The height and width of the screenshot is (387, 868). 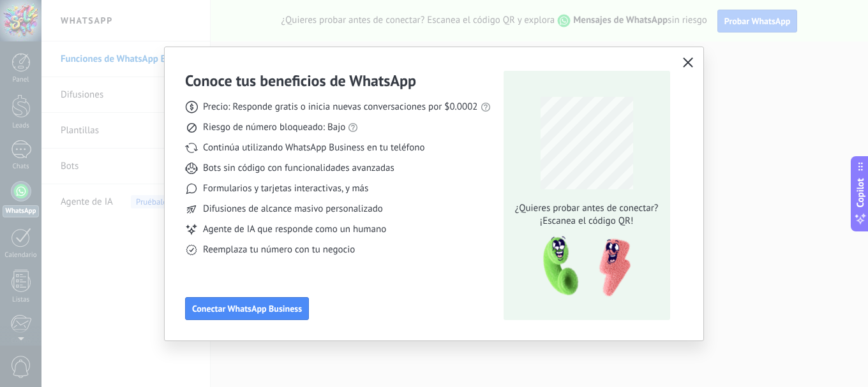 What do you see at coordinates (586, 221) in the screenshot?
I see `span: ¡Escanea el código QR!` at bounding box center [586, 221].